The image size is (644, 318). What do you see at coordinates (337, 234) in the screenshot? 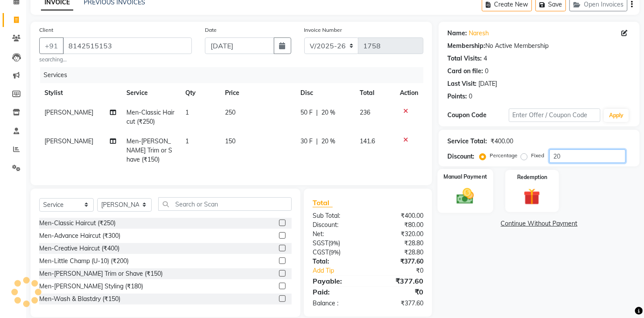
I see `div: Net:` at bounding box center [337, 234].